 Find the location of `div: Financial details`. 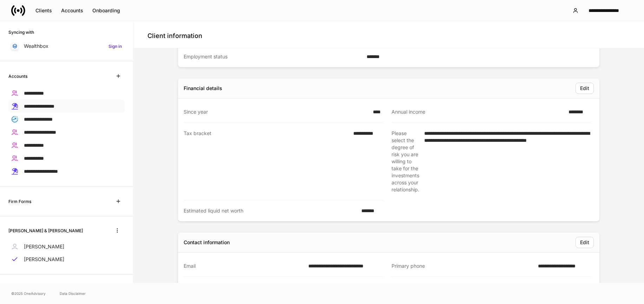

div: Financial details is located at coordinates (203, 88).